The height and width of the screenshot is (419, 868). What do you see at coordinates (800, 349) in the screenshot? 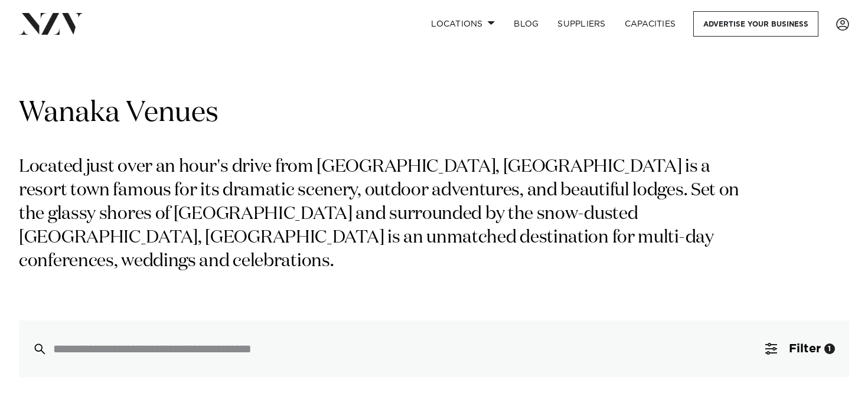
I see `button: Filter1` at bounding box center [800, 349].